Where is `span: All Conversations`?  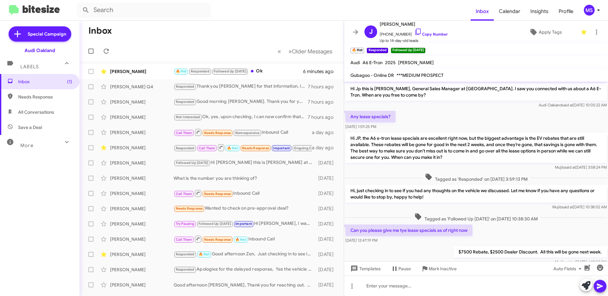
span: All Conversations is located at coordinates (36, 112).